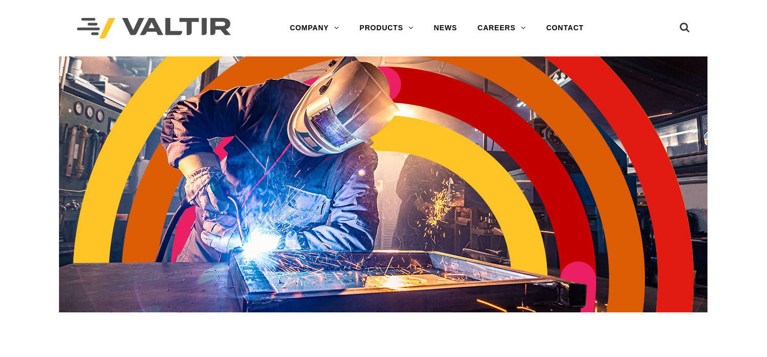 The width and height of the screenshot is (767, 357). I want to click on img: Valtir, so click(154, 28).